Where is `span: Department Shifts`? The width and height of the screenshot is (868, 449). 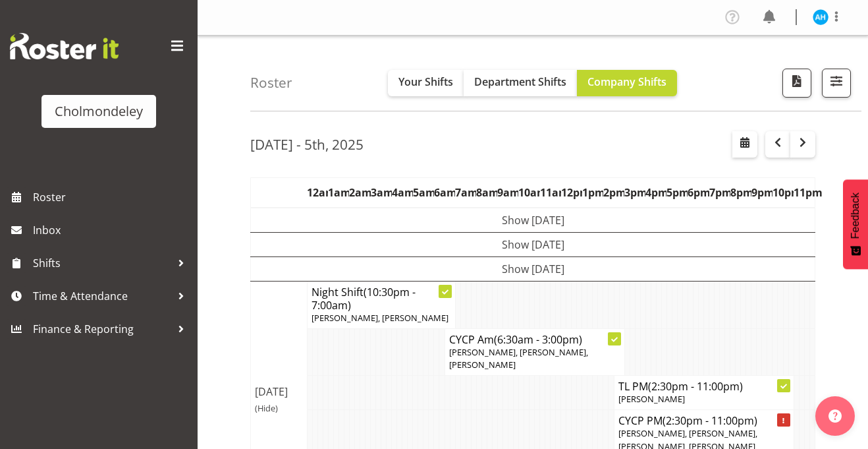
span: Department Shifts is located at coordinates (520, 82).